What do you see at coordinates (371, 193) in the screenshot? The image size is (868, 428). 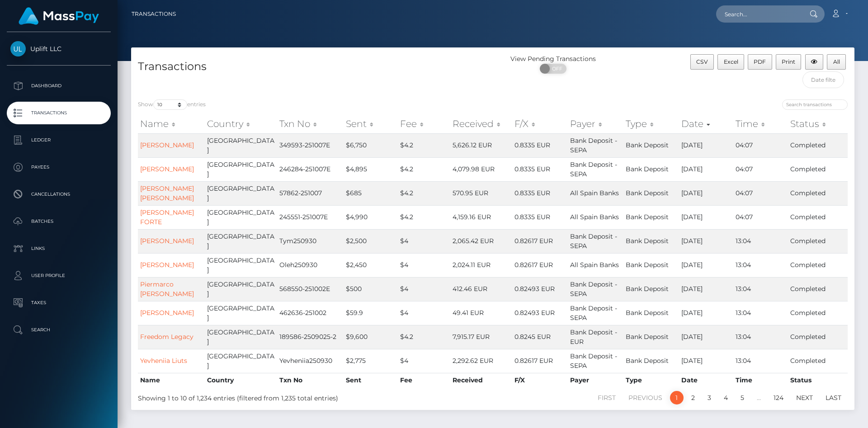 I see `td: $685` at bounding box center [371, 193].